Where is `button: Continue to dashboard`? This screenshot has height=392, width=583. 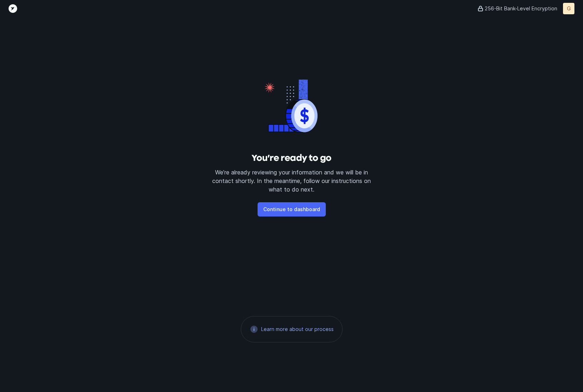 button: Continue to dashboard is located at coordinates (291, 209).